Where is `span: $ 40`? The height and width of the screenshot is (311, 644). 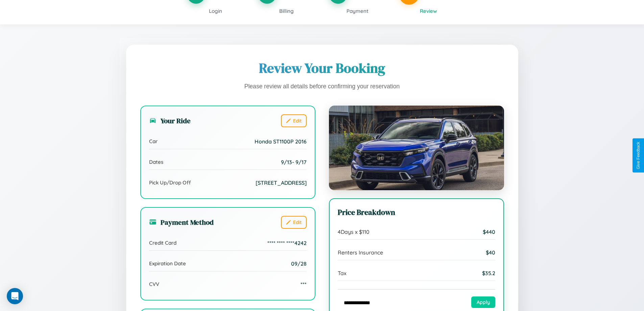
span: $ 40 is located at coordinates (491, 252).